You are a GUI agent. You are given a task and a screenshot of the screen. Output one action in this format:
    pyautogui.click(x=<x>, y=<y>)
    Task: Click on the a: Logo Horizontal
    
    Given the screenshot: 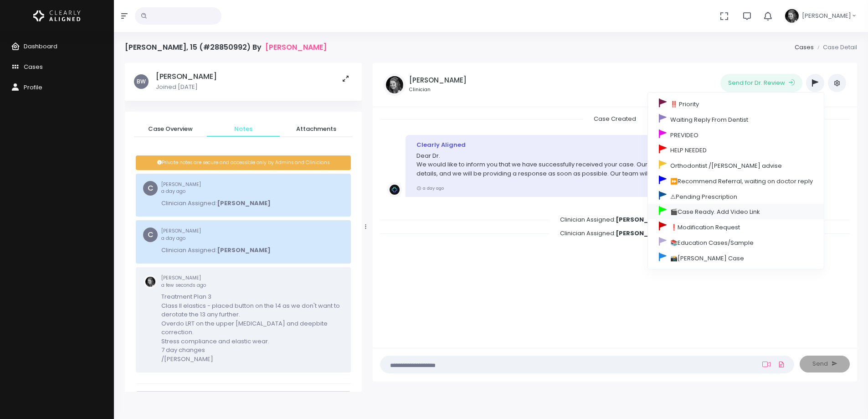 What is the action you would take?
    pyautogui.click(x=57, y=16)
    